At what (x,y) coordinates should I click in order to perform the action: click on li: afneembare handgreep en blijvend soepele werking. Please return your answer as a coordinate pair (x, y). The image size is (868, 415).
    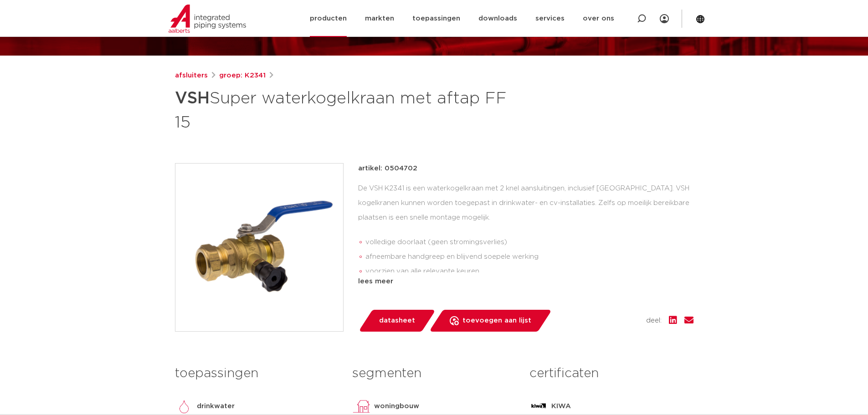
    Looking at the image, I should click on (530, 257).